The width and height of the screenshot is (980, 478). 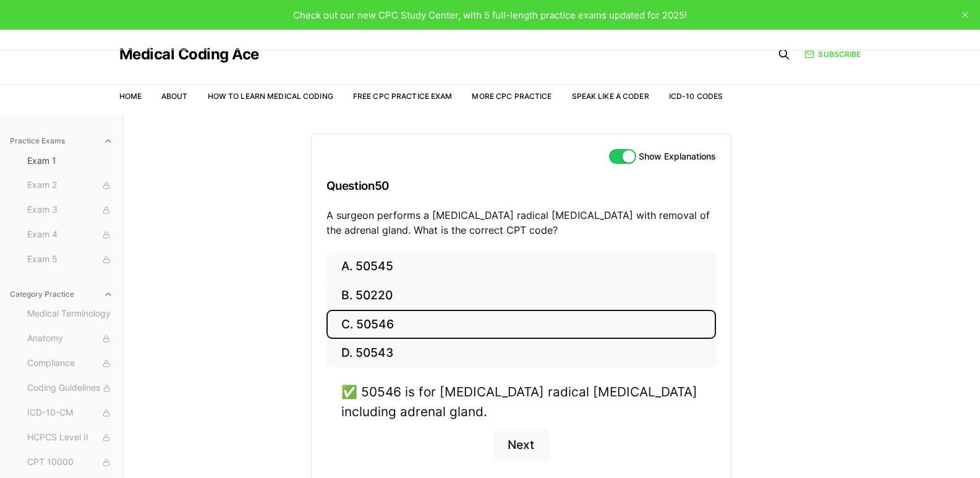 I want to click on button: C. 50546, so click(x=521, y=324).